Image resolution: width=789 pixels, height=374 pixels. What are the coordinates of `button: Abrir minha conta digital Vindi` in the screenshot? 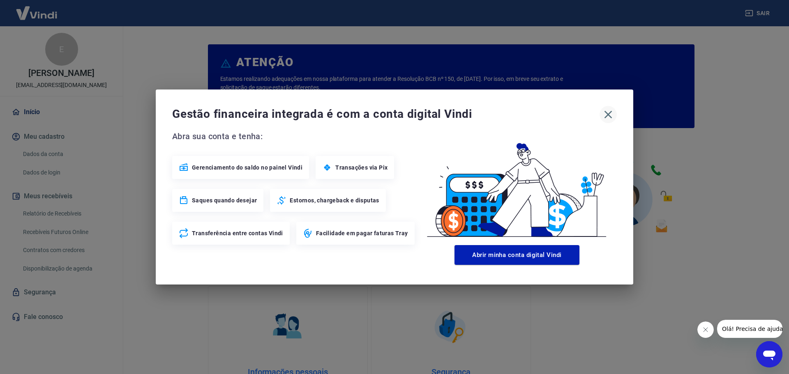 It's located at (517, 255).